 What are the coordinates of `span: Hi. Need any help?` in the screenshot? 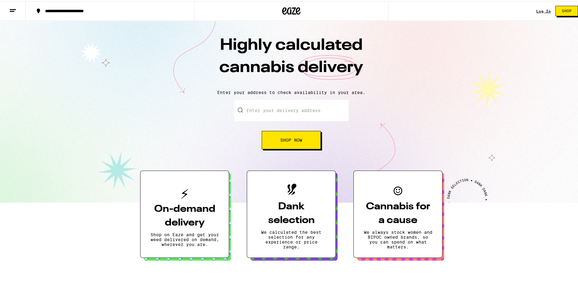 It's located at (24, 7).